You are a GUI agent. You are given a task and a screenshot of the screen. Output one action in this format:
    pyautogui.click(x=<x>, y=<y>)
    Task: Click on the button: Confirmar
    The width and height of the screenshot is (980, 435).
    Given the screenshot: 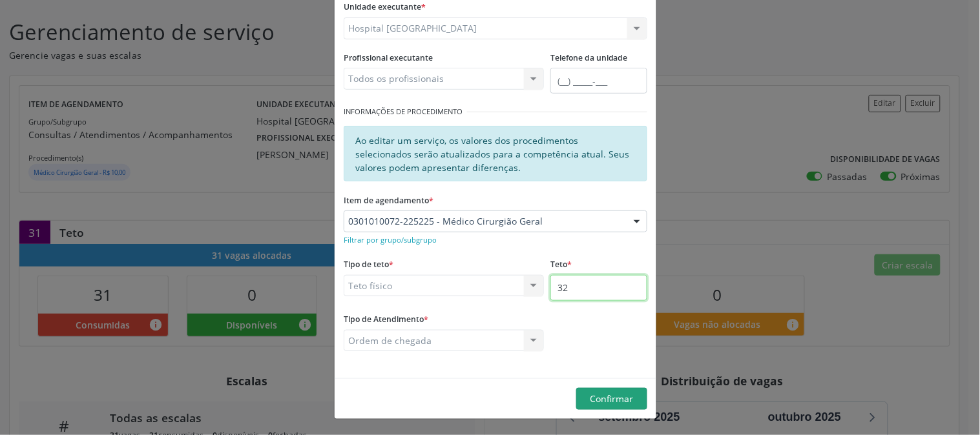 What is the action you would take?
    pyautogui.click(x=612, y=400)
    